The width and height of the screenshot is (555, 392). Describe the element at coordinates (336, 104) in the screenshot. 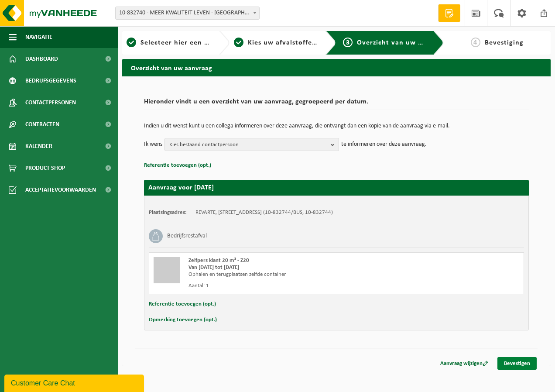

I see `h2: Hieronder vindt u een overzicht van uw aanvraag, gegroepeerd per datum.` at that location.